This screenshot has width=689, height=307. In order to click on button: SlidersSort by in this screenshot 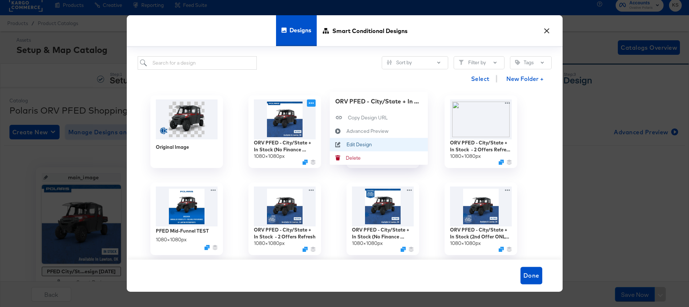, I will do `click(415, 63)`.